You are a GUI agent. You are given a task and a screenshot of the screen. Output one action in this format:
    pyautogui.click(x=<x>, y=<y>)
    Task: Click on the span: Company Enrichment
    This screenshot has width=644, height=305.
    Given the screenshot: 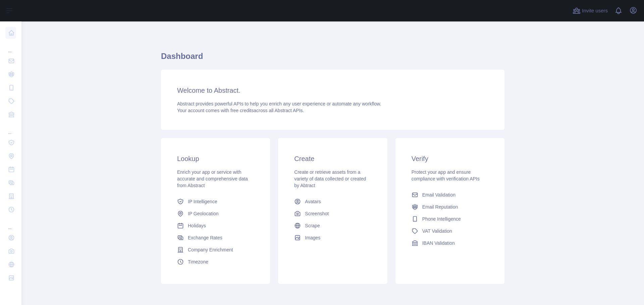 What is the action you would take?
    pyautogui.click(x=211, y=250)
    